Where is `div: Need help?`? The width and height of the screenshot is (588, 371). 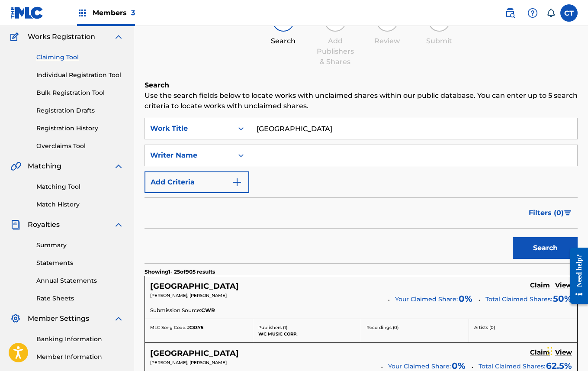
div: Need help? is located at coordinates (15, 29).